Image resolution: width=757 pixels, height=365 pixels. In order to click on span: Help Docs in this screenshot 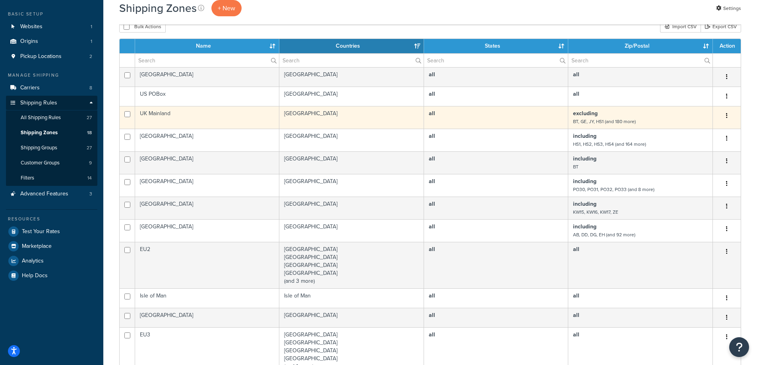, I will do `click(35, 276)`.